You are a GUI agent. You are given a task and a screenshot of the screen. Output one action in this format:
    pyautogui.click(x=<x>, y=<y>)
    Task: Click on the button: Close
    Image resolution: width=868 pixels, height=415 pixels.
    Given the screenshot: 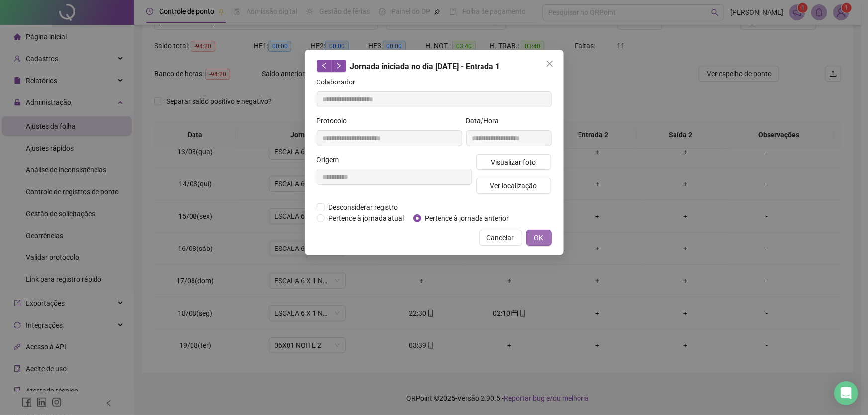 What is the action you would take?
    pyautogui.click(x=550, y=63)
    